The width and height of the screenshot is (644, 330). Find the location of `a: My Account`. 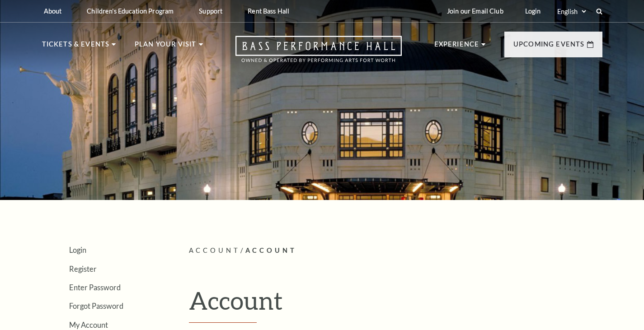

a: My Account is located at coordinates (89, 325).